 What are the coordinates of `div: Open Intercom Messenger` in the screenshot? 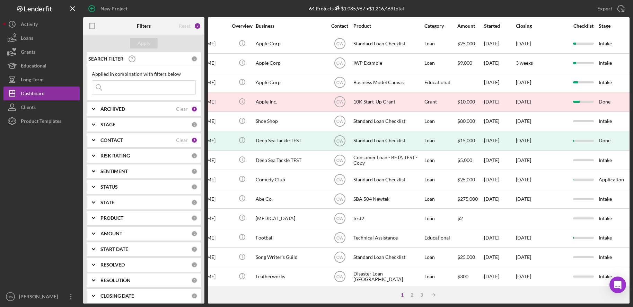 It's located at (617, 285).